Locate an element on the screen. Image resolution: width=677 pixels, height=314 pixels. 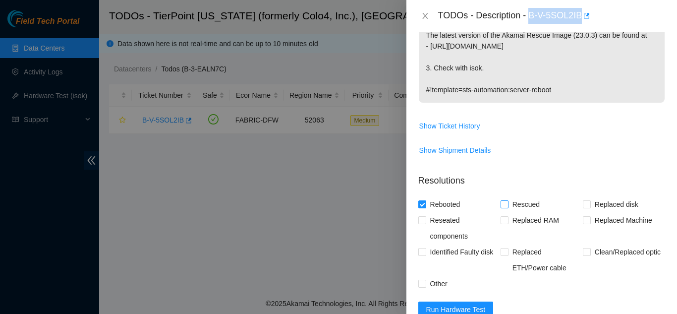
span: Other is located at coordinates (439, 283).